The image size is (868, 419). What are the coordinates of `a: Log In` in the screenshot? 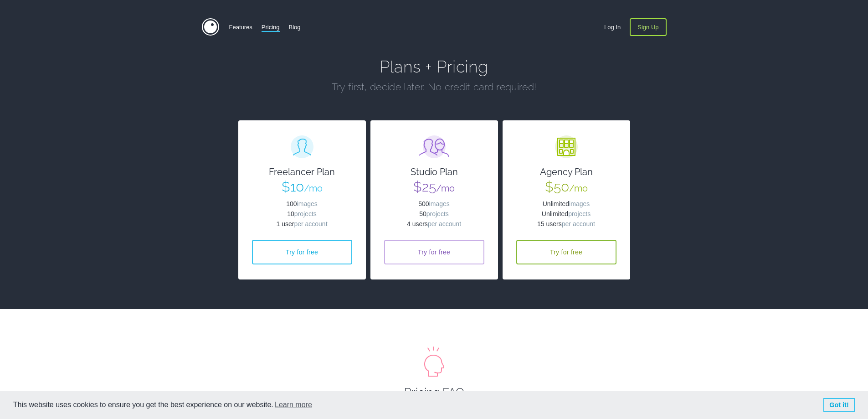 It's located at (613, 27).